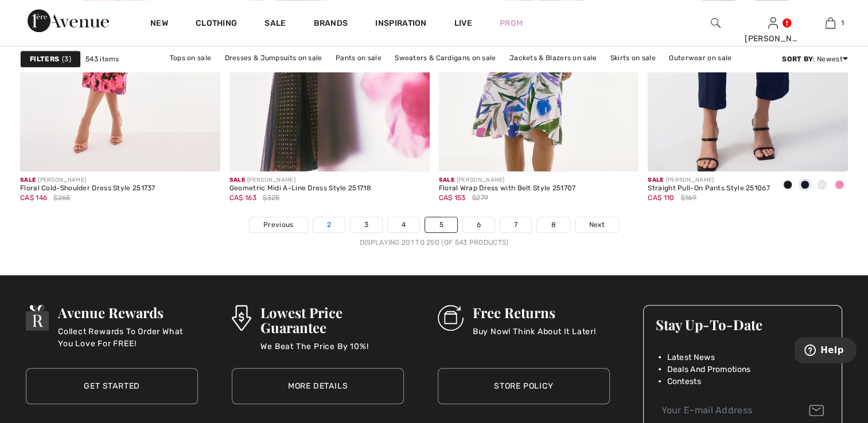 Image resolution: width=868 pixels, height=423 pixels. What do you see at coordinates (434, 233) in the screenshot?
I see `nav: Page navigation` at bounding box center [434, 233].